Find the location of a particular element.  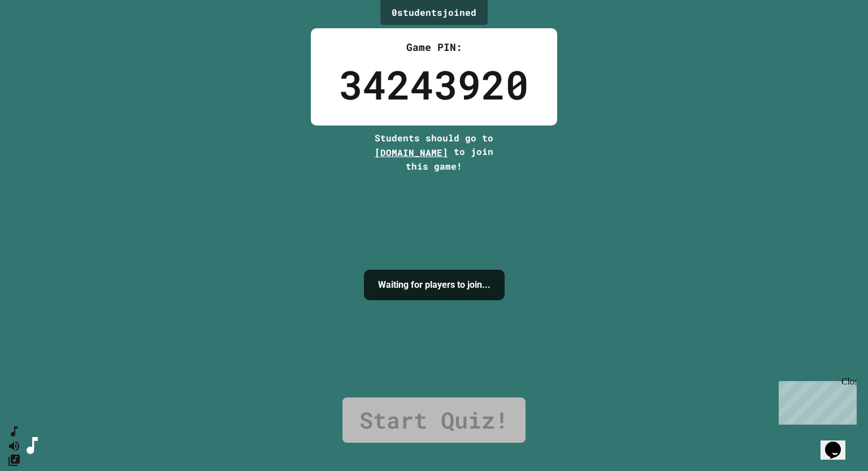

button: Mute music is located at coordinates (14, 445).